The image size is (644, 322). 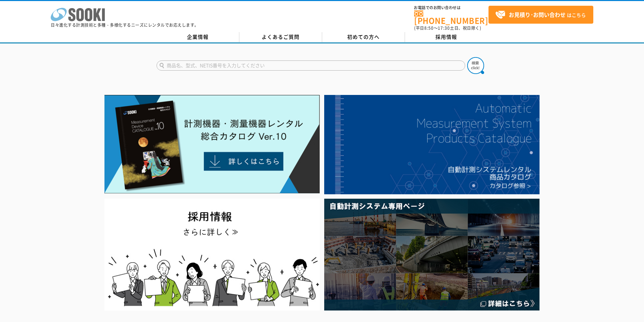 I want to click on a: 初めての方へ, so click(x=363, y=37).